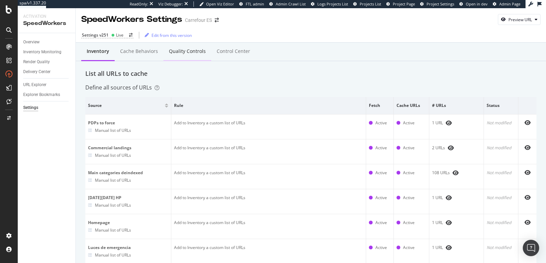 The width and height of the screenshot is (546, 263). What do you see at coordinates (128, 173) in the screenshot?
I see `div: Main categories deindexed` at bounding box center [128, 173].